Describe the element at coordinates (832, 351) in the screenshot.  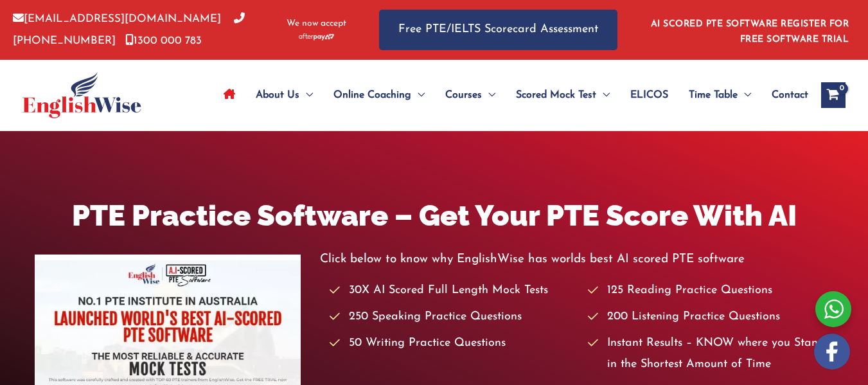
I see `img: white-facebook.png` at that location.